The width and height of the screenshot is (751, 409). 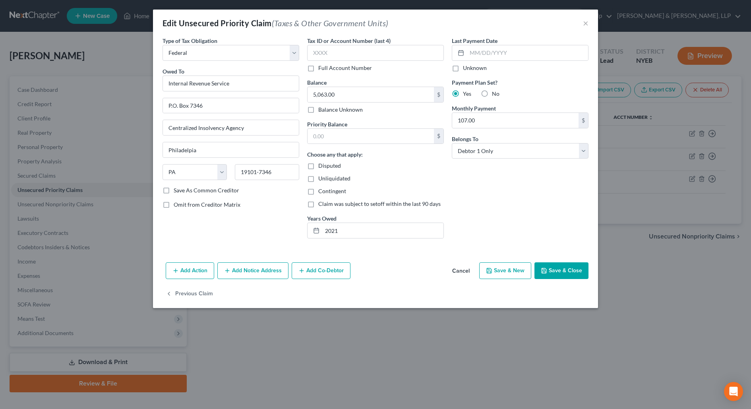 I want to click on label: Unknown, so click(x=475, y=68).